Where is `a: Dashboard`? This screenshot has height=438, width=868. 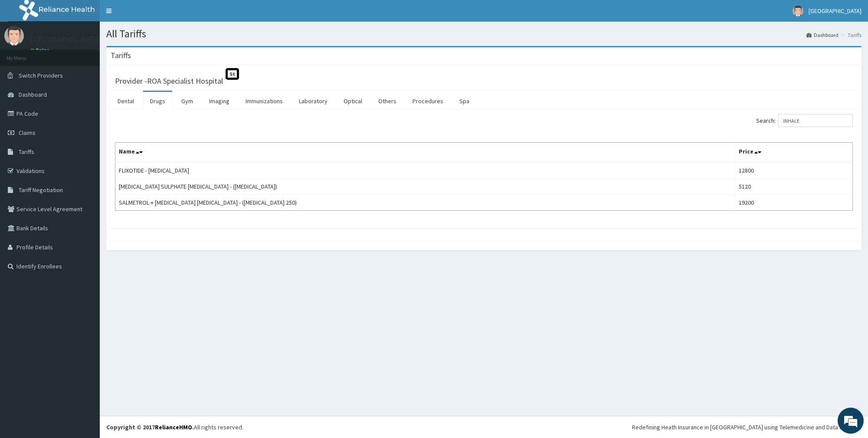
a: Dashboard is located at coordinates (822, 35).